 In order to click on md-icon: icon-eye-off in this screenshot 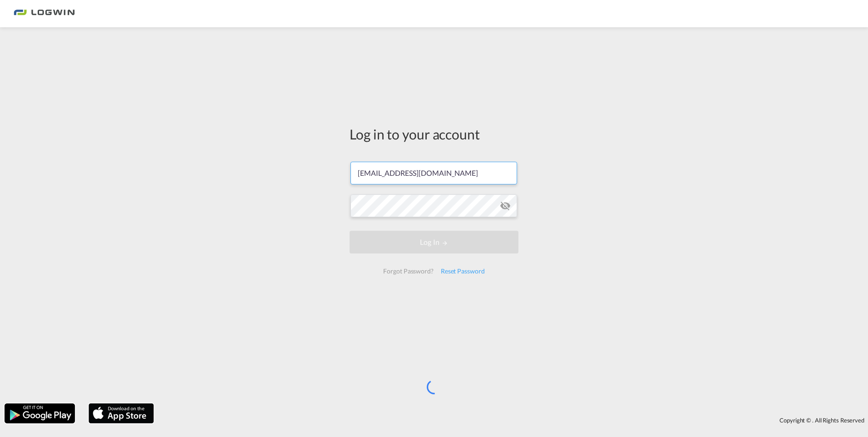, I will do `click(505, 206)`.